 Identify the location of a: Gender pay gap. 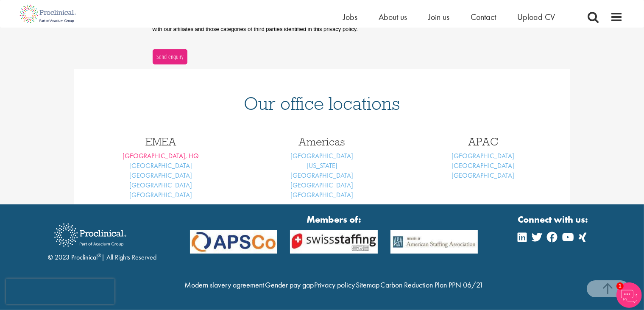
(289, 284).